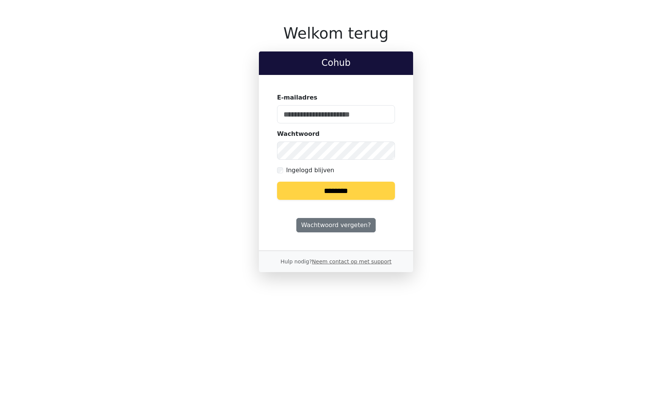 Image resolution: width=672 pixels, height=397 pixels. What do you see at coordinates (336, 63) in the screenshot?
I see `h2: Cohub` at bounding box center [336, 63].